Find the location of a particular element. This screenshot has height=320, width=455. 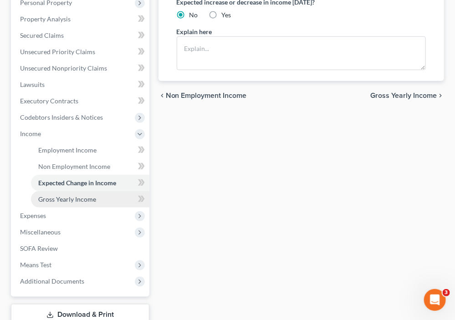

span: SOFA Review is located at coordinates (39, 248).